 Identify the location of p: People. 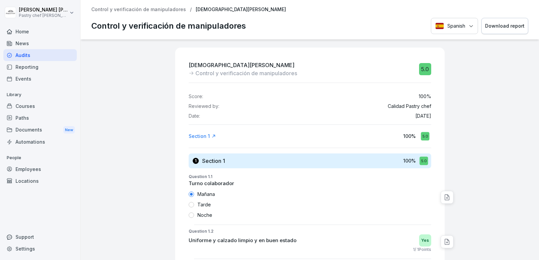
(40, 158).